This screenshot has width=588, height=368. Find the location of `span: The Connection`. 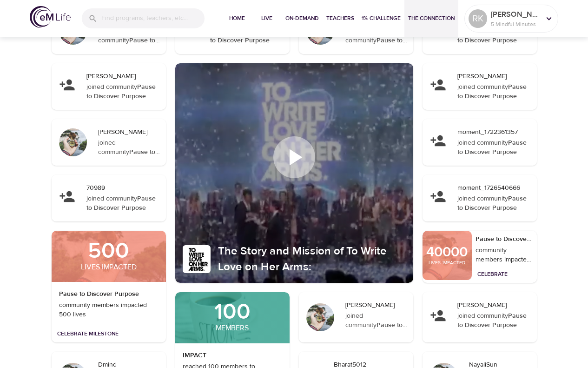

span: The Connection is located at coordinates (431, 18).